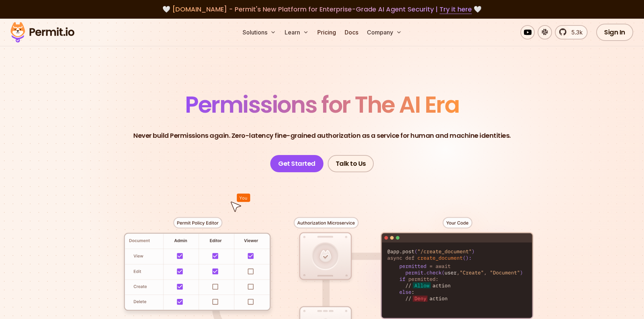 This screenshot has height=319, width=644. Describe the element at coordinates (351, 32) in the screenshot. I see `a: Docs` at that location.